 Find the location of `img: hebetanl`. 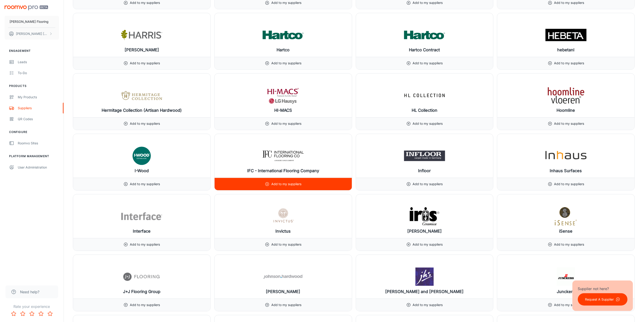

img: hebetanl is located at coordinates (566, 35).